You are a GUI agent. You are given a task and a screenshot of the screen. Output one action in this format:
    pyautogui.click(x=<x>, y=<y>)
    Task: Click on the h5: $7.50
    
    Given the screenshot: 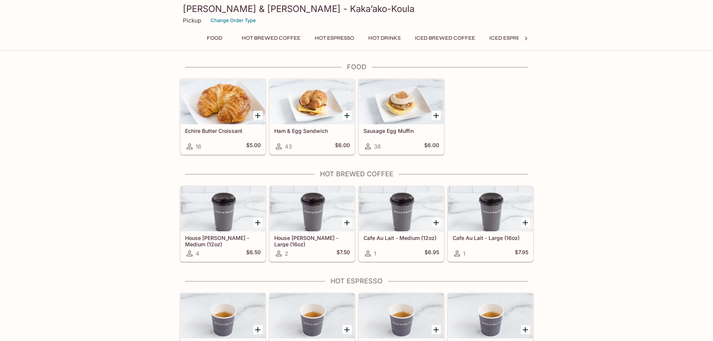 What is the action you would take?
    pyautogui.click(x=343, y=253)
    